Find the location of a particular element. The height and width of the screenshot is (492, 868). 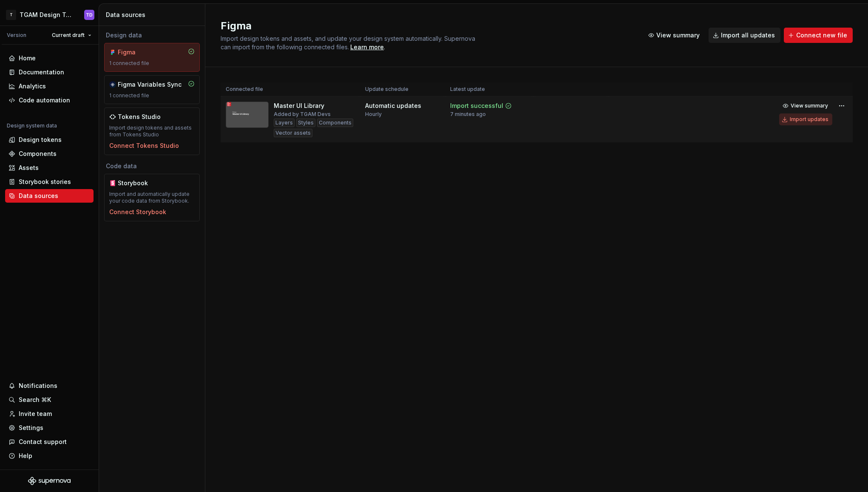

th: Connected file is located at coordinates (290, 90).